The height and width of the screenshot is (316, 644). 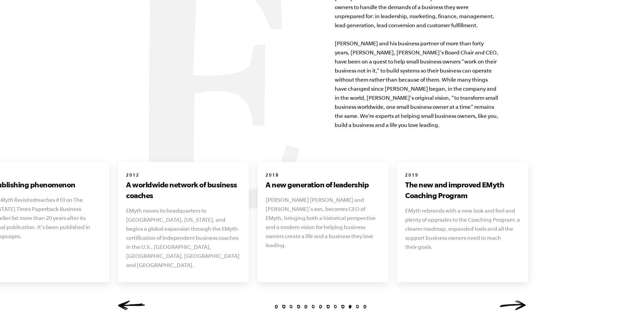 I want to click on h3: A new generation of leadership, so click(x=323, y=185).